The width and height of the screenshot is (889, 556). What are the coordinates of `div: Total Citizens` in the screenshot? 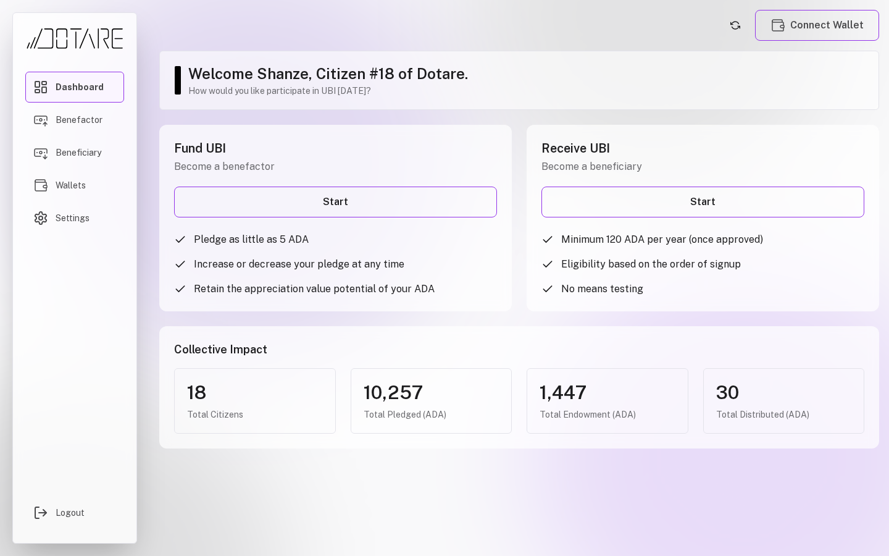 It's located at (255, 414).